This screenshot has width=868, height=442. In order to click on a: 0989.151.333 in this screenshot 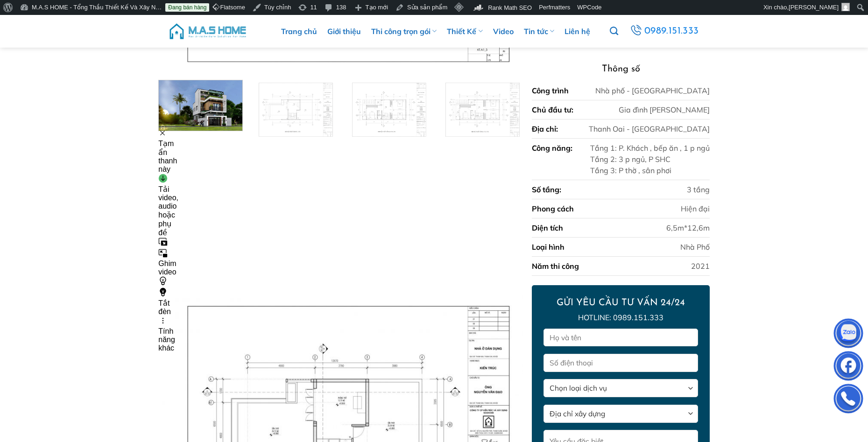, I will do `click(664, 31)`.